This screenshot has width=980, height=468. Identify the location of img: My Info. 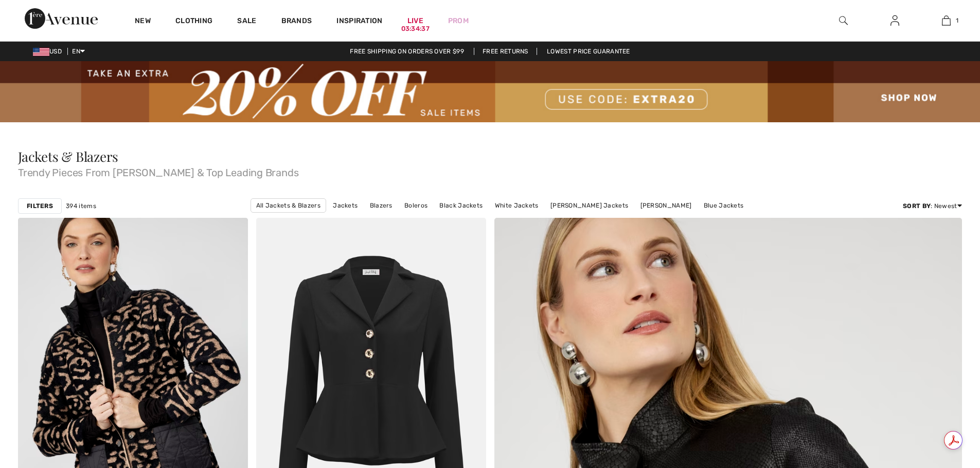
(895, 21).